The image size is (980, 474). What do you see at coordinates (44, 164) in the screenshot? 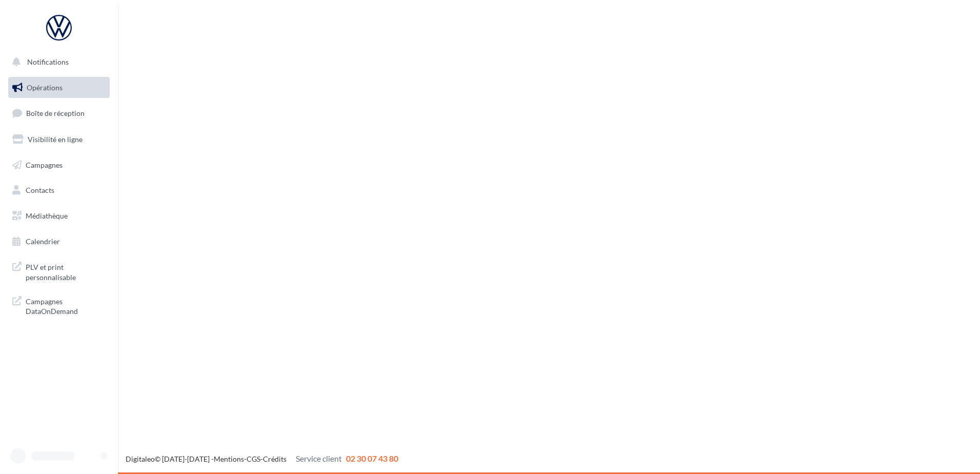
I see `span: Campagnes` at bounding box center [44, 164].